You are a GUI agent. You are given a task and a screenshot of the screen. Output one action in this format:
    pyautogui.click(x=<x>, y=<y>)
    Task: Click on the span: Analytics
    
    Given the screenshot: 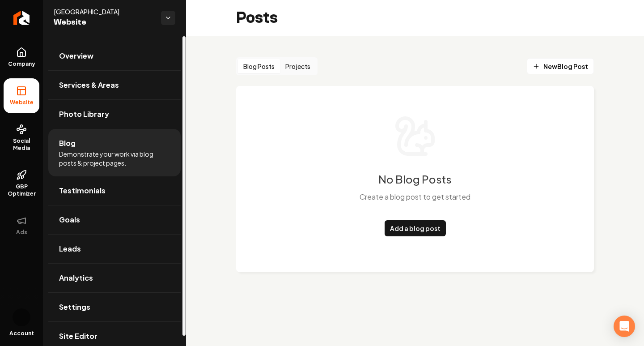 What is the action you would take?
    pyautogui.click(x=76, y=278)
    